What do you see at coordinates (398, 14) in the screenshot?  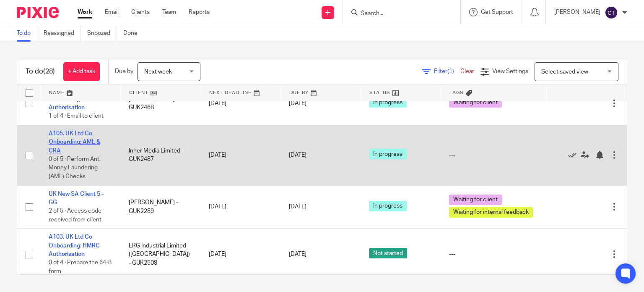 I see `input: Search` at bounding box center [398, 14].